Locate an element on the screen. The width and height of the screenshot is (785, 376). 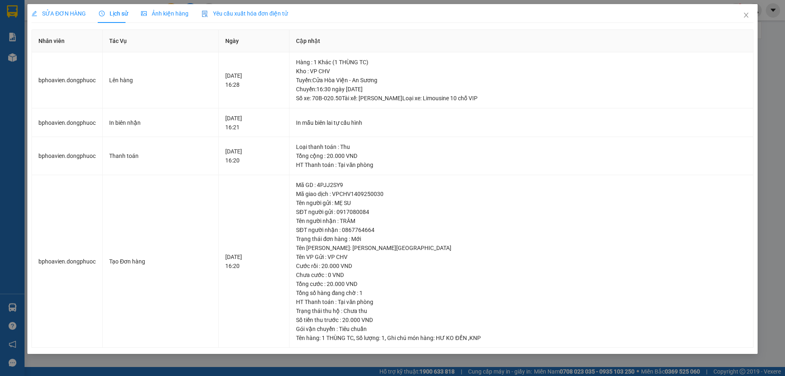
div: Tên người gửi : MẸ SU is located at coordinates (521, 203).